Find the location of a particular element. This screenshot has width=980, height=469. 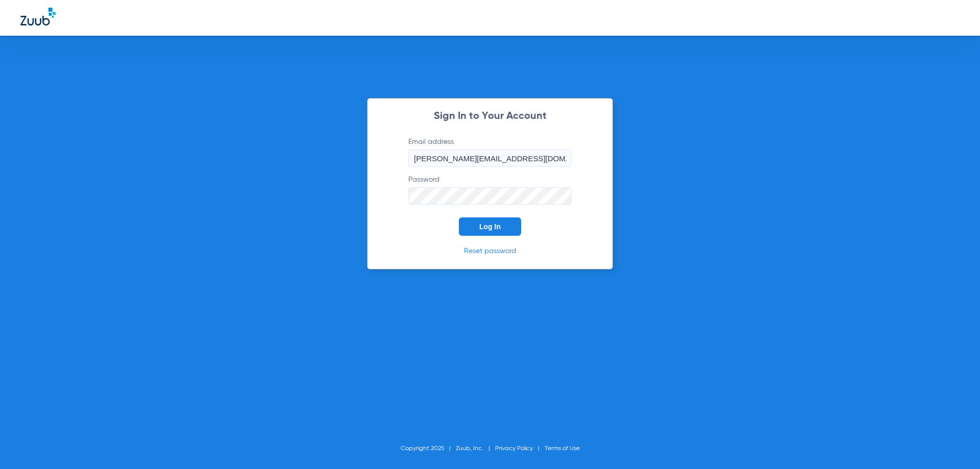

input: Password is located at coordinates (490, 196).